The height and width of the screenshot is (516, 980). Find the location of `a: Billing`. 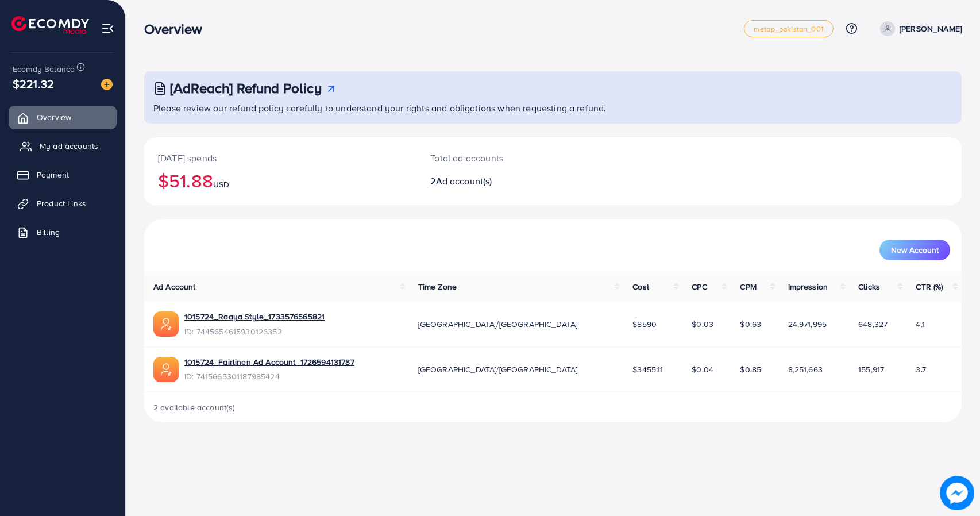

a: Billing is located at coordinates (63, 232).